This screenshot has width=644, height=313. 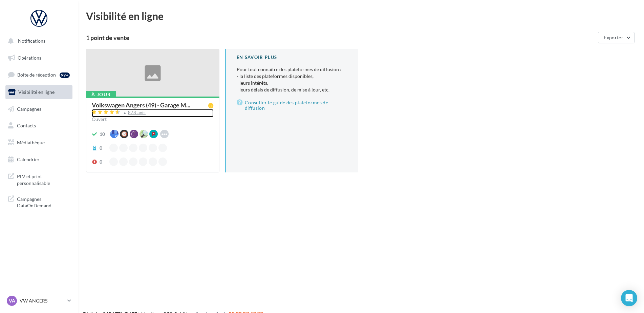 What do you see at coordinates (37, 41) in the screenshot?
I see `button: Notifications` at bounding box center [37, 41].